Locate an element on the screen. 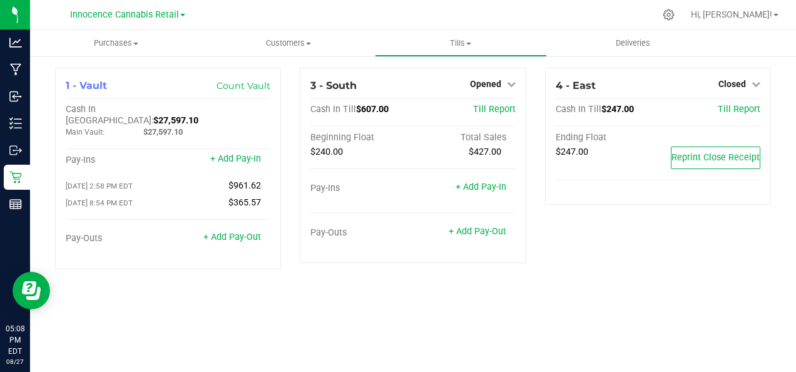 The width and height of the screenshot is (796, 372). span: 4 - East is located at coordinates (575, 85).